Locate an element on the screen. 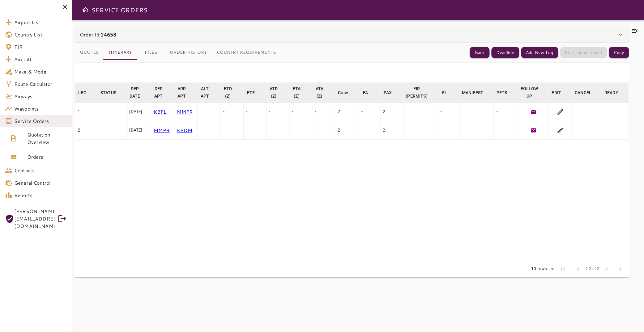 The width and height of the screenshot is (644, 332). span: Last Page is located at coordinates (621, 269).